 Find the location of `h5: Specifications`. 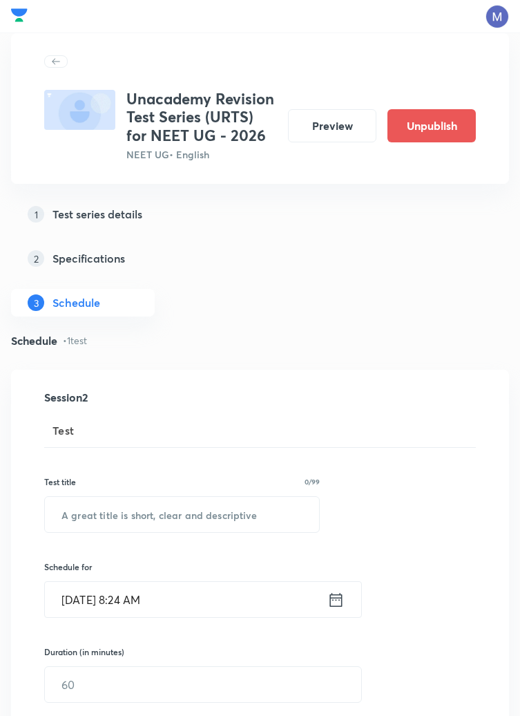

h5: Specifications is located at coordinates (88, 258).